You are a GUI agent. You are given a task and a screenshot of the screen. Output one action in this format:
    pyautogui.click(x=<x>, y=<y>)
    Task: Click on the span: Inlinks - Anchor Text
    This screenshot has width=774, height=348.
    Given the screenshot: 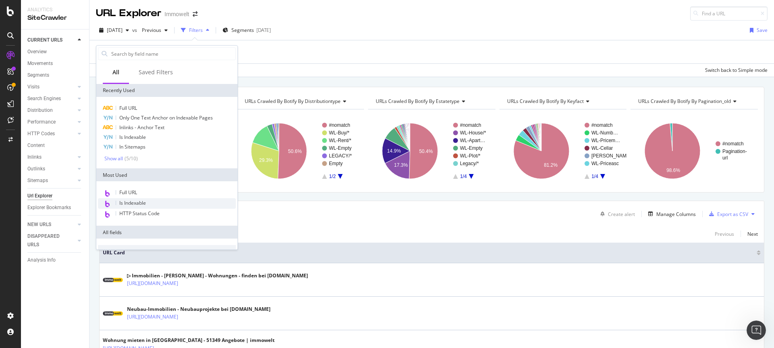 What is the action you would take?
    pyautogui.click(x=142, y=127)
    